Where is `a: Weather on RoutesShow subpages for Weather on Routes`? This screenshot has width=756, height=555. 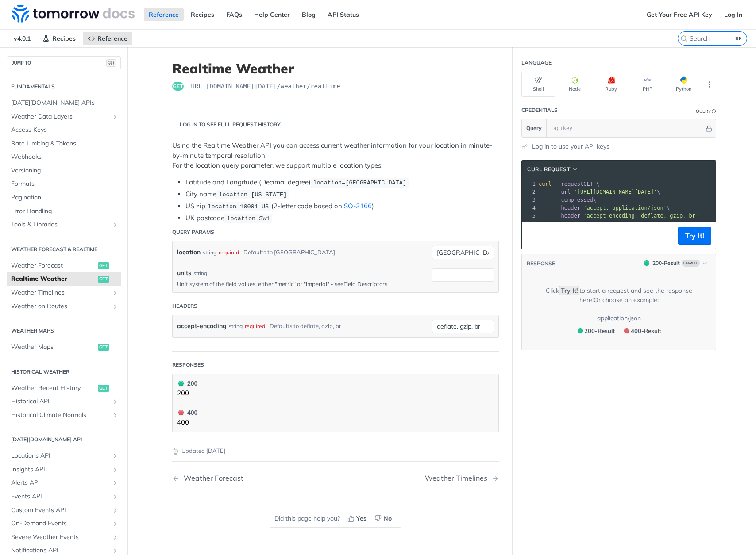 a: Weather on RoutesShow subpages for Weather on Routes is located at coordinates (64, 306).